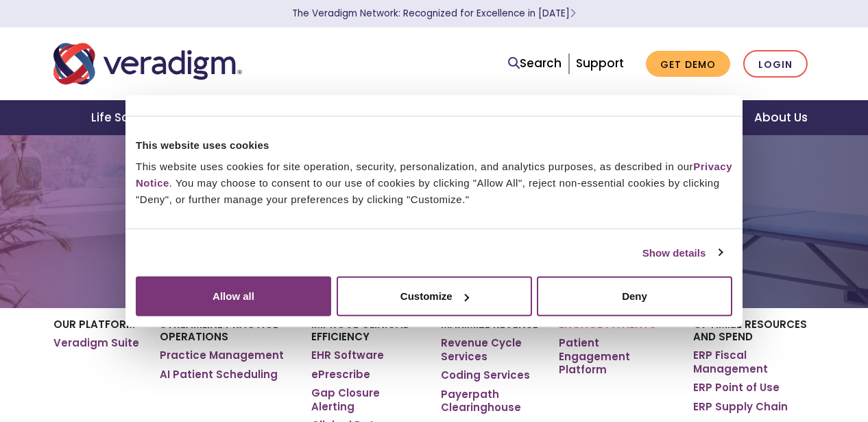  I want to click on a: EHR Software, so click(348, 356).